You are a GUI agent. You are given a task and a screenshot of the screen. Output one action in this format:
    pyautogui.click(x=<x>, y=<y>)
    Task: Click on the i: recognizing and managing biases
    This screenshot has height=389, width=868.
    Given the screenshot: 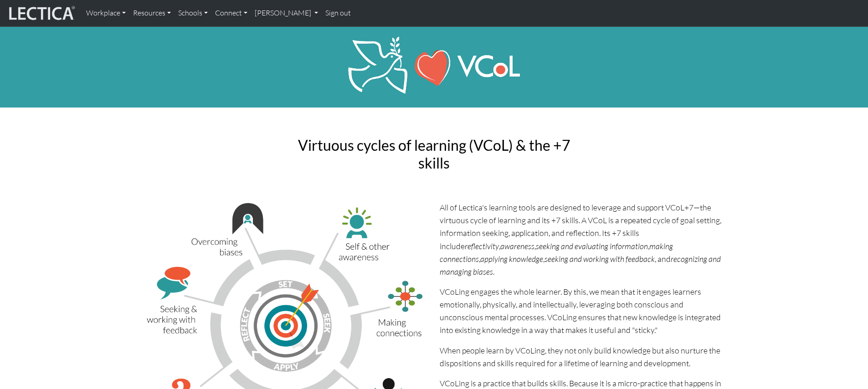 What is the action you would take?
    pyautogui.click(x=580, y=265)
    